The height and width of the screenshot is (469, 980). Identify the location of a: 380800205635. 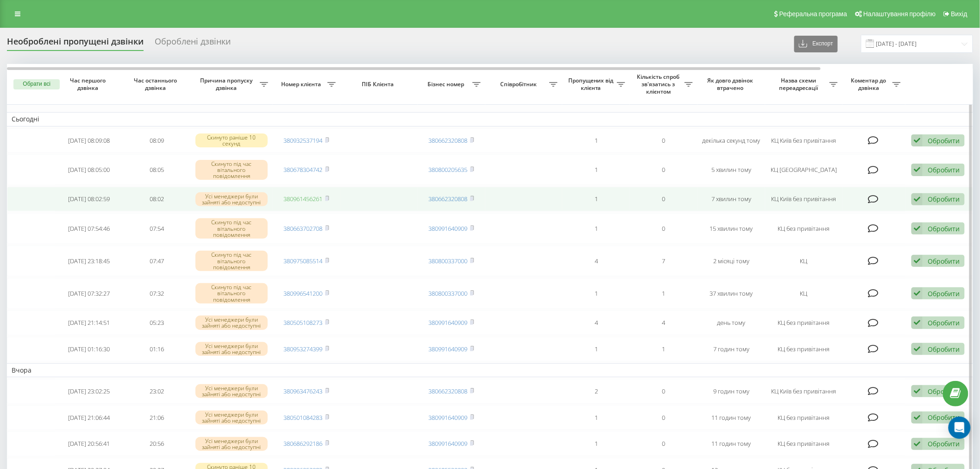
(449, 170).